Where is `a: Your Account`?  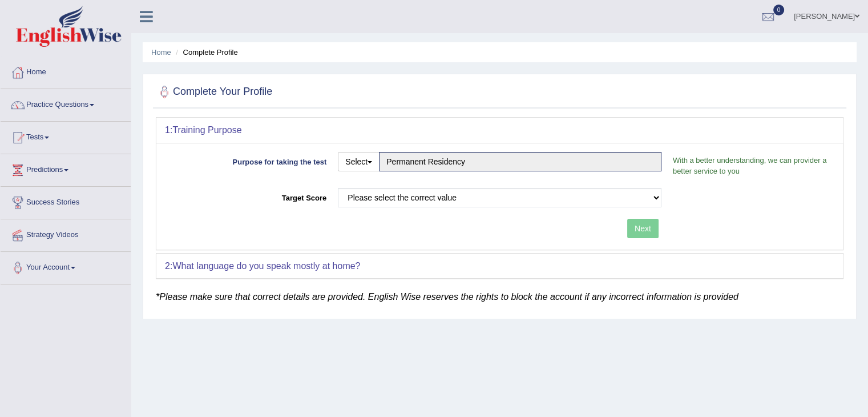 a: Your Account is located at coordinates (66, 266).